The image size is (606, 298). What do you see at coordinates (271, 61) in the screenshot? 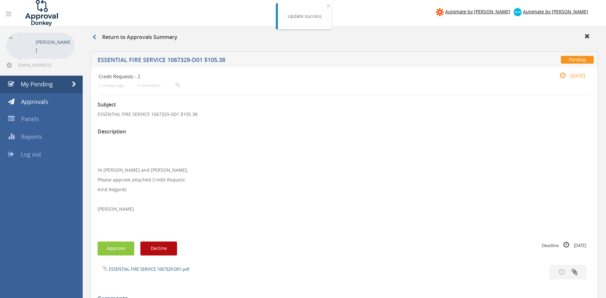
I see `h5: ESSENTIAL FIRE SERVICE 1067329-D01 $105.38` at bounding box center [271, 61].